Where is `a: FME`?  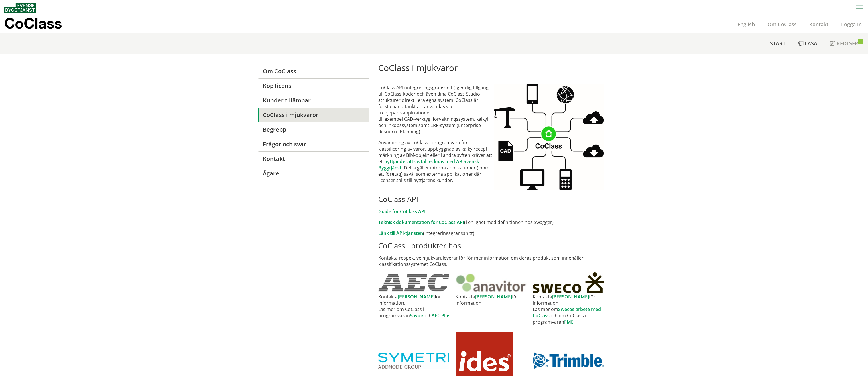
a: FME is located at coordinates (569, 322).